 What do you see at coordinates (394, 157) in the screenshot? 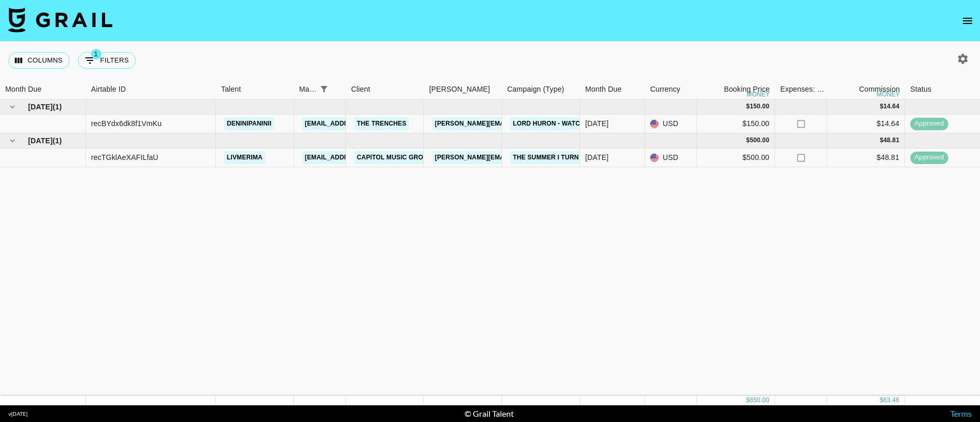
I see `a: Capitol Music Group` at bounding box center [394, 157].